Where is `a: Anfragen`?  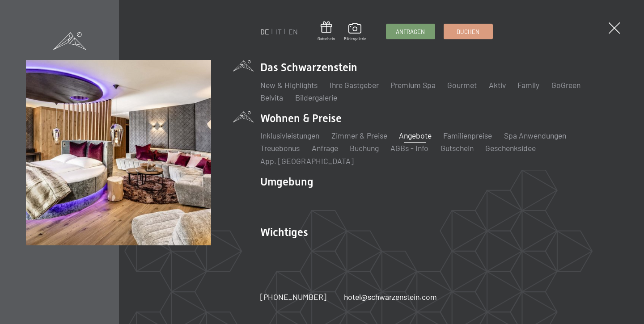
a: Anfragen is located at coordinates (410, 31).